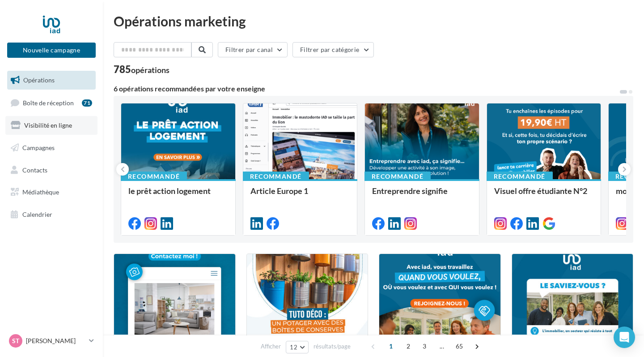 This screenshot has height=357, width=644. I want to click on div: 71, so click(87, 103).